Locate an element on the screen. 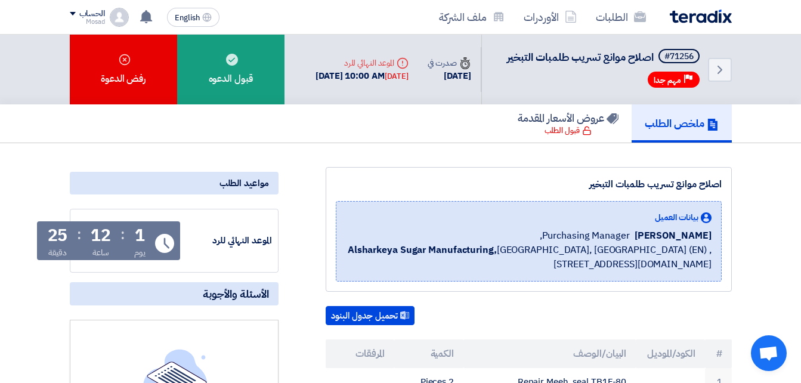  th: الكمية is located at coordinates (429, 353).